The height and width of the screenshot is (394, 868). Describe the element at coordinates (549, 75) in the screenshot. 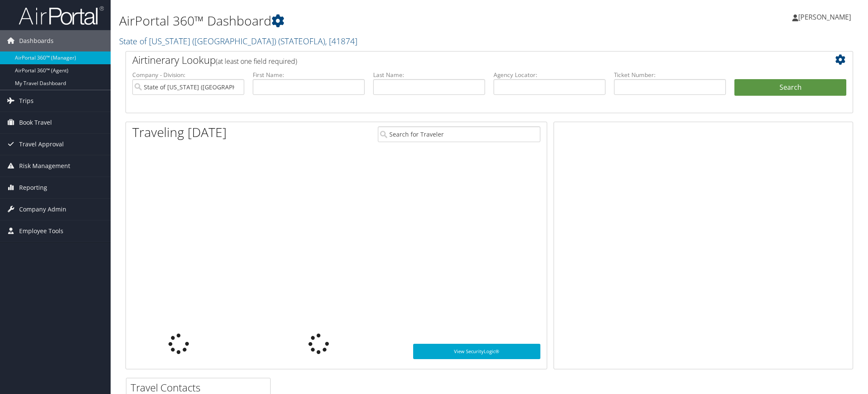

I see `label: Agency Locator:` at that location.